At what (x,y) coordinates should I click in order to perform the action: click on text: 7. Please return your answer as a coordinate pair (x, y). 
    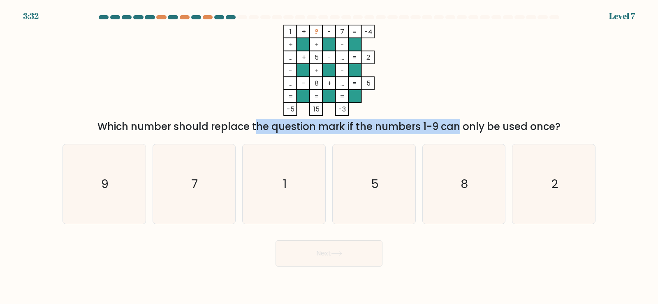
    Looking at the image, I should click on (195, 184).